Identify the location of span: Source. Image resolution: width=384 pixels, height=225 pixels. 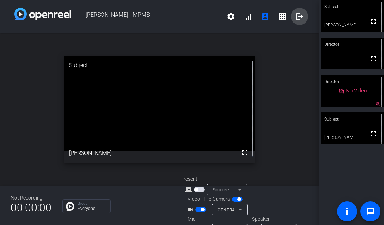
(221, 190).